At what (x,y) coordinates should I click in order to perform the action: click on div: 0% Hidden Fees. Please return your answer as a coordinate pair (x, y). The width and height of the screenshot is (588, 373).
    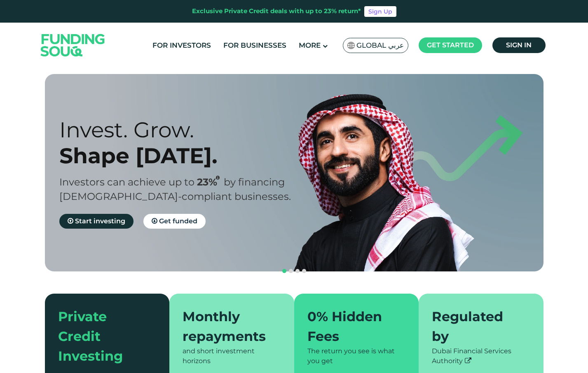
    Looking at the image, I should click on (351, 326).